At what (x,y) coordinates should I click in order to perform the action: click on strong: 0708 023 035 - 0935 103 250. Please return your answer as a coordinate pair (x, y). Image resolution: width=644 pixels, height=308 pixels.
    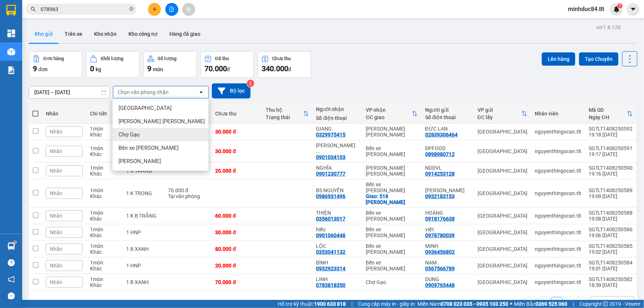
    Looking at the image, I should click on (474, 304).